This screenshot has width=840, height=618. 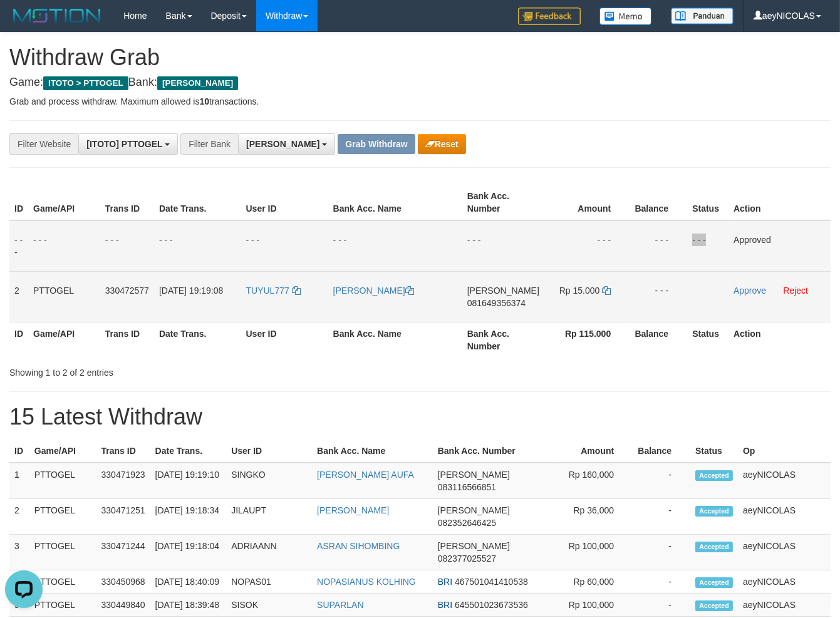 I want to click on td: NOPAS01, so click(x=269, y=582).